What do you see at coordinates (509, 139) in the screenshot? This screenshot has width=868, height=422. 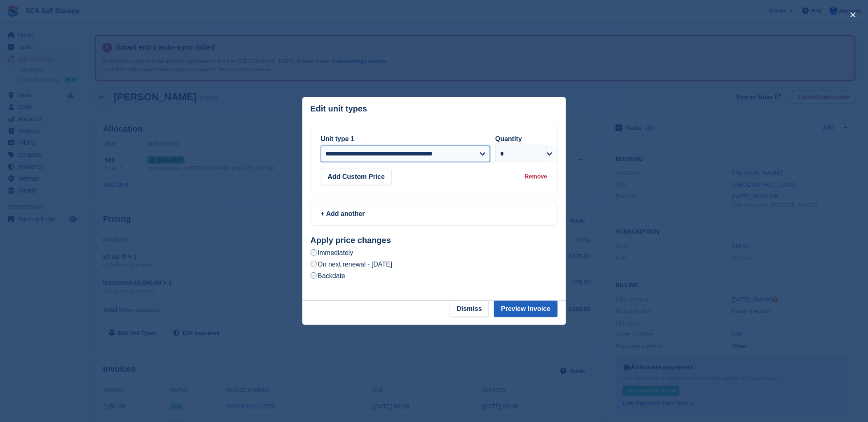 I see `label: Quantity` at bounding box center [509, 139].